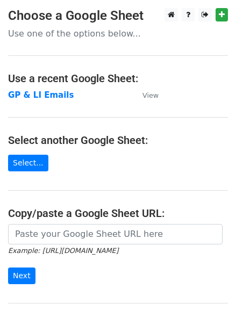  I want to click on h3: Choose a Google Sheet, so click(118, 16).